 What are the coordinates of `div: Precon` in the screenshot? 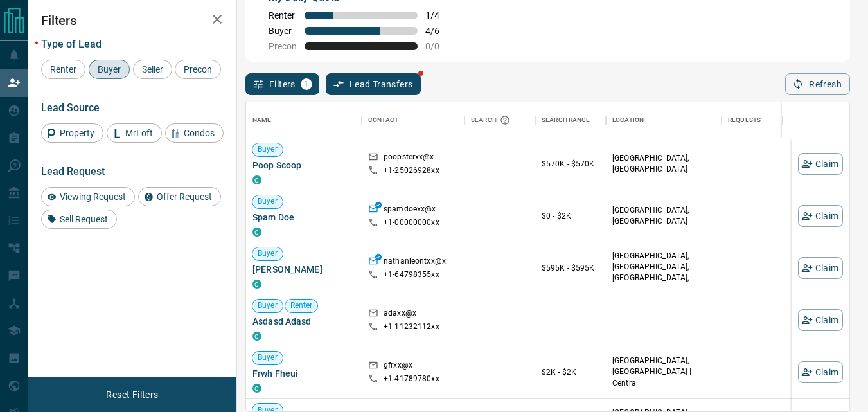 It's located at (198, 69).